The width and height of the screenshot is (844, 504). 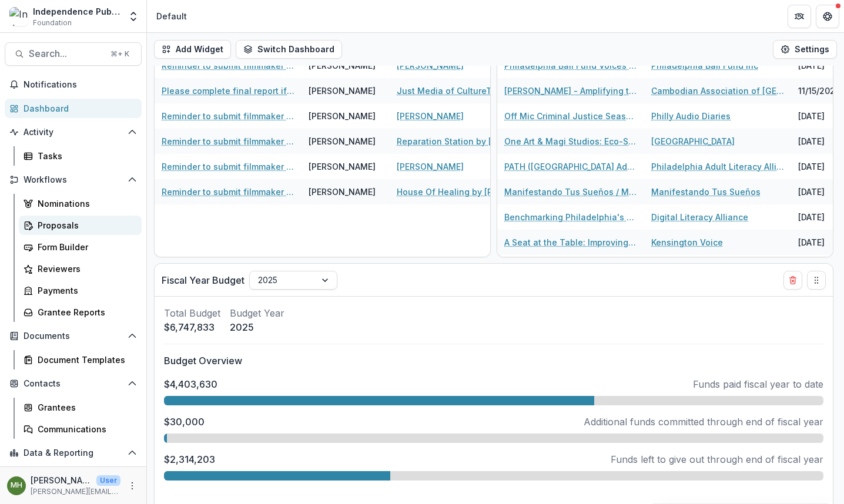 What do you see at coordinates (718, 166) in the screenshot?
I see `a: Philadelphia Adult Literacy Alliance` at bounding box center [718, 166].